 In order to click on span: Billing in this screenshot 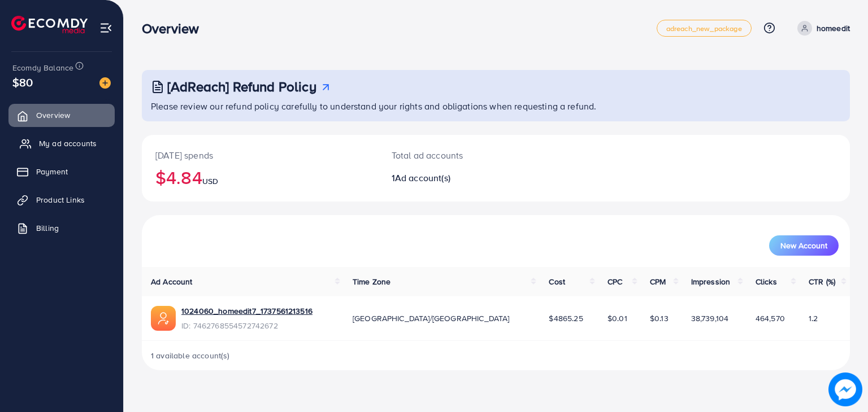, I will do `click(48, 229)`.